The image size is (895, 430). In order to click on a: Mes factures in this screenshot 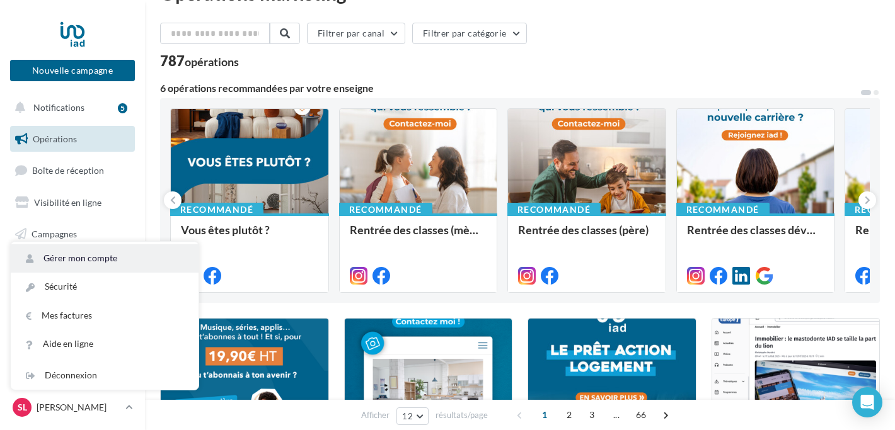, I will do `click(105, 316)`.